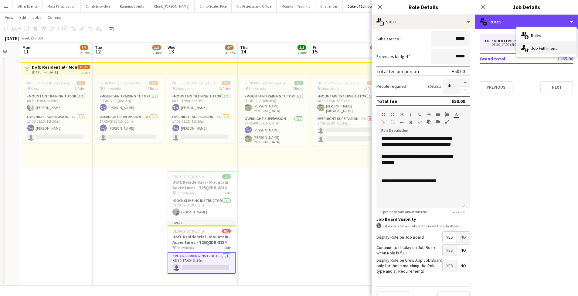  I want to click on span: 162 / 2000, so click(457, 212).